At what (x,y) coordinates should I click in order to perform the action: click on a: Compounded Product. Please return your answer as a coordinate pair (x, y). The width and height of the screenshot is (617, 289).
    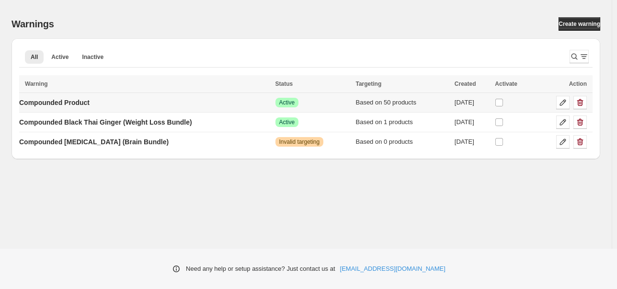
    Looking at the image, I should click on (54, 102).